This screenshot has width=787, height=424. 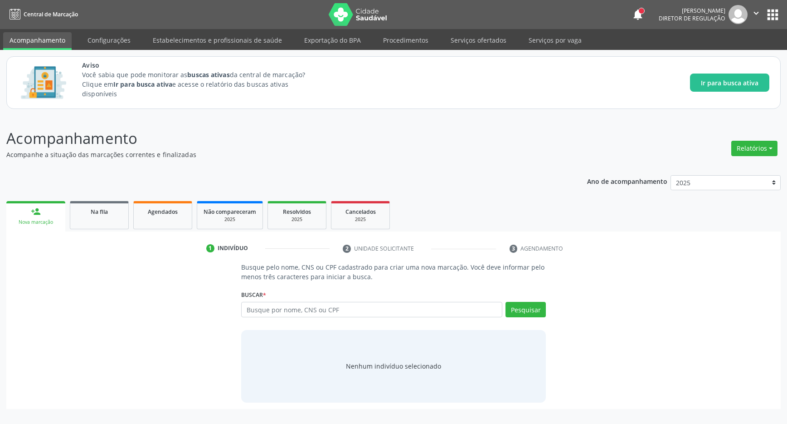 I want to click on div: Nenhum indivíduo selecionado, so click(x=394, y=366).